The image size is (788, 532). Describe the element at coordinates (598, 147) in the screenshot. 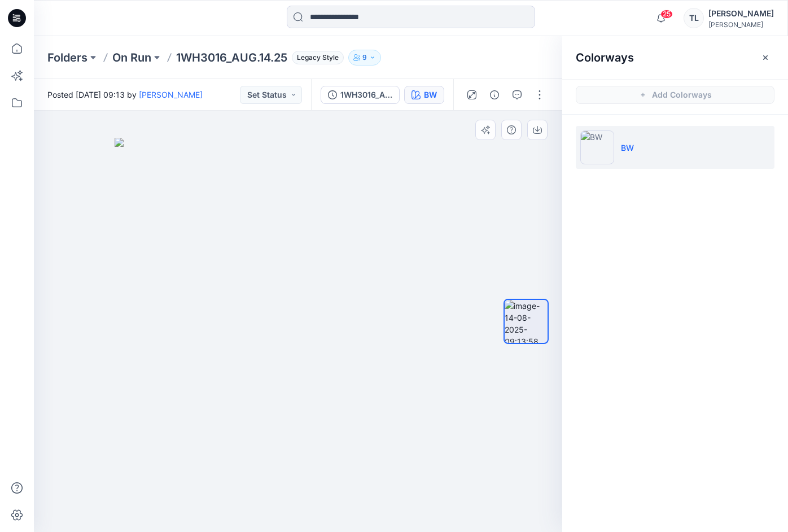

I see `img: BW` at that location.